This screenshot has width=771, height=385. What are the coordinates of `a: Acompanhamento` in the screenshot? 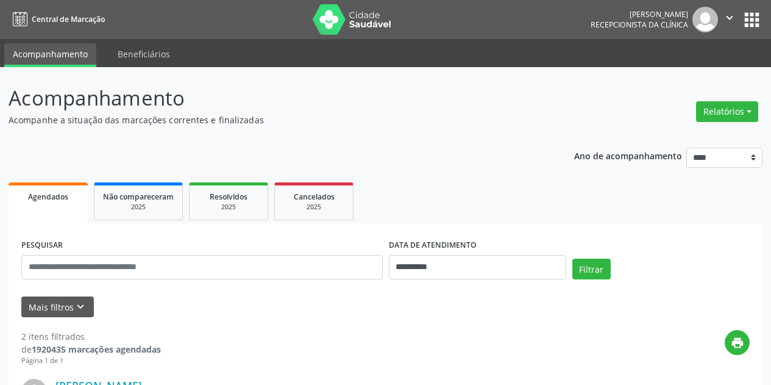 It's located at (50, 55).